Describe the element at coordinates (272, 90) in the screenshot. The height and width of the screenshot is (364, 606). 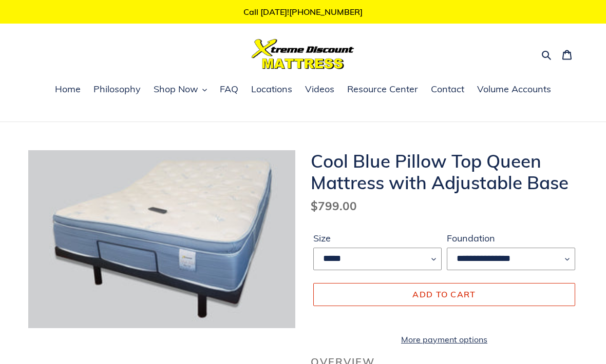
I see `a: Locations` at that location.